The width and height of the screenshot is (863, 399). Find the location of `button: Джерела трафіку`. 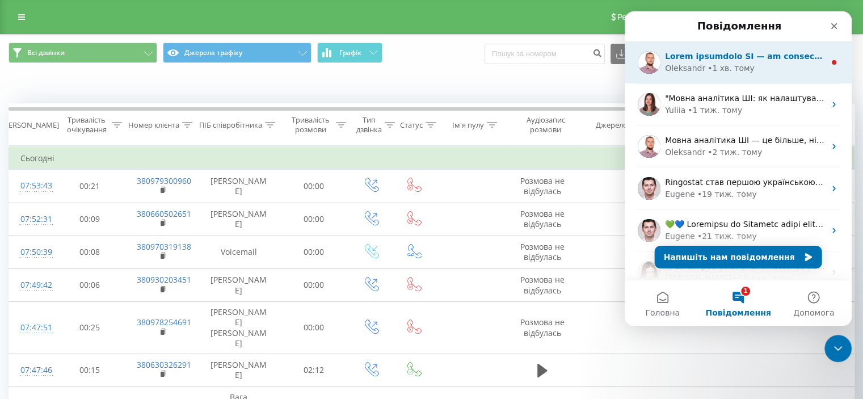

button: Джерела трафіку is located at coordinates (237, 53).